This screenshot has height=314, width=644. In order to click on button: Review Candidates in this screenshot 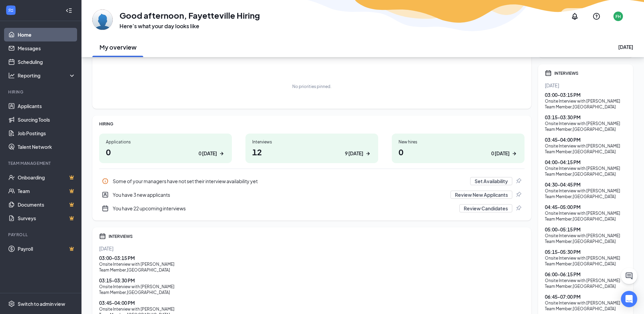, I will do `click(486, 208)`.